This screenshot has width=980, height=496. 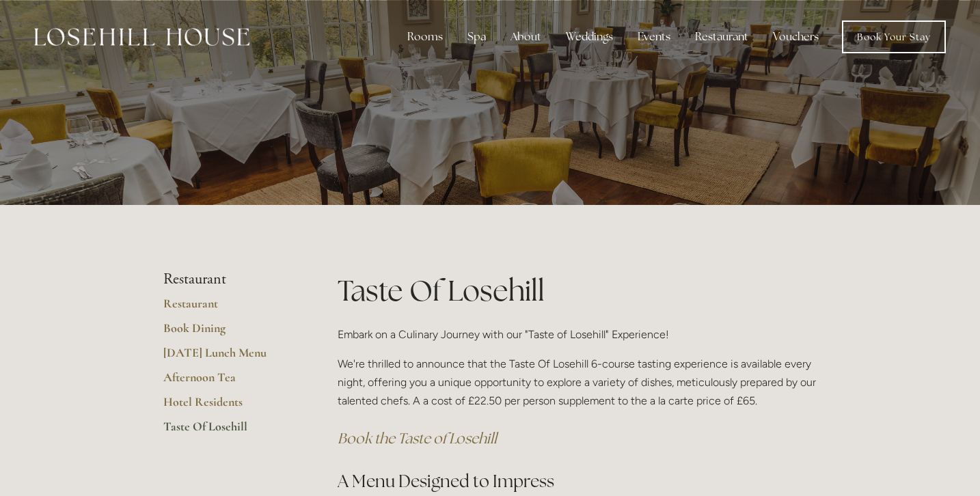 What do you see at coordinates (417, 438) in the screenshot?
I see `a: Book the Taste of Losehill` at bounding box center [417, 438].